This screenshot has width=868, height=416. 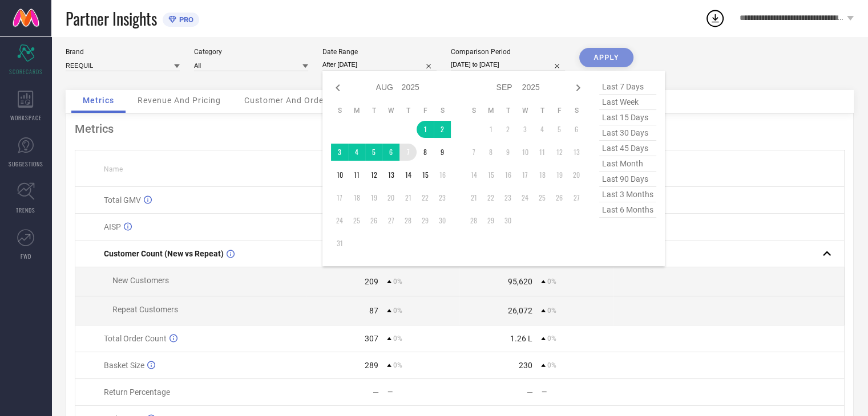 I want to click on td: Sat Sep 27 2025, so click(x=577, y=198).